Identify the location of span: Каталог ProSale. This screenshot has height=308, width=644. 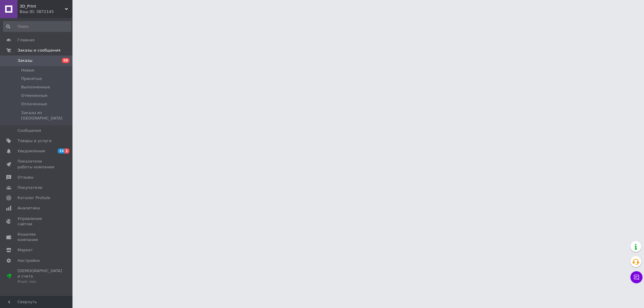
(34, 198).